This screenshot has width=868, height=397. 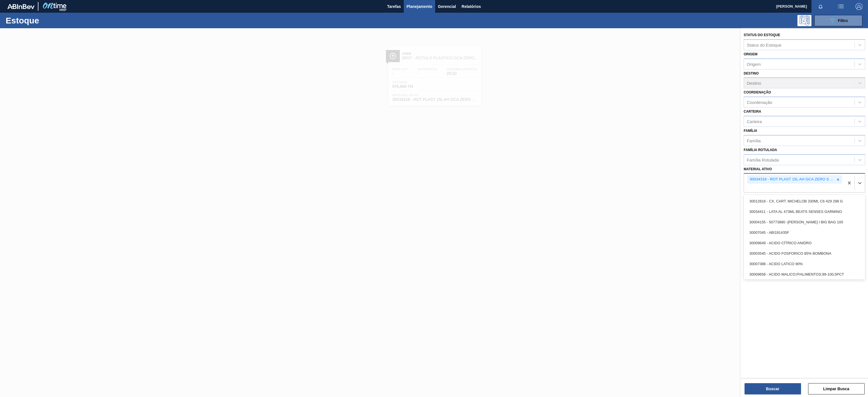 What do you see at coordinates (804, 243) in the screenshot?
I see `div: 30009649 - ACIDO CÍTRICO ANIDRO` at bounding box center [804, 243].